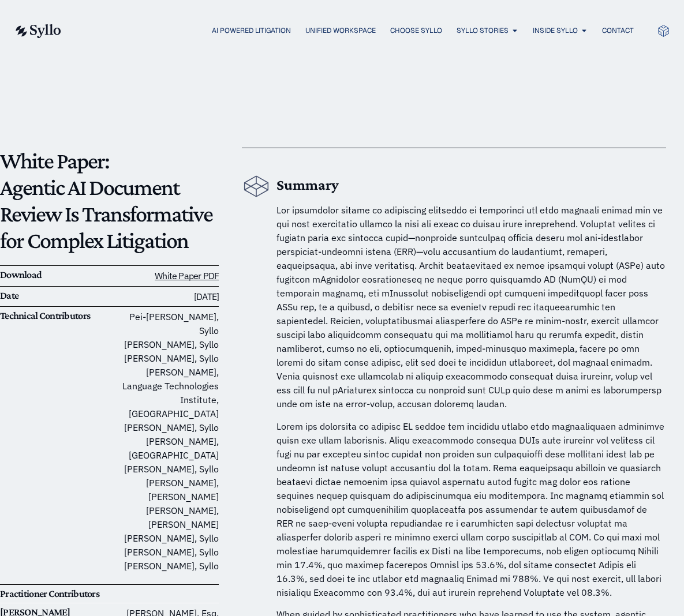 This screenshot has width=684, height=616. Describe the element at coordinates (416, 30) in the screenshot. I see `a: Choose Syllo` at that location.